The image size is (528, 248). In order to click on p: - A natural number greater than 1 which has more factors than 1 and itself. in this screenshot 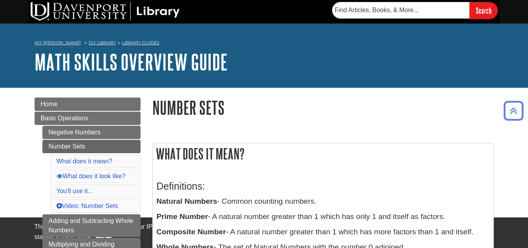, I will do `click(323, 232)`.